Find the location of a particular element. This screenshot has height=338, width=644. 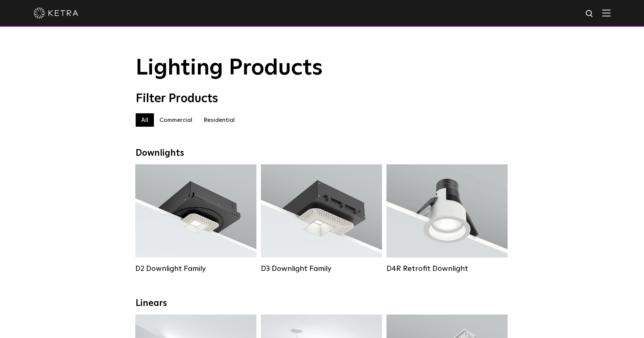

div: D2 Downlight Family is located at coordinates (196, 268).